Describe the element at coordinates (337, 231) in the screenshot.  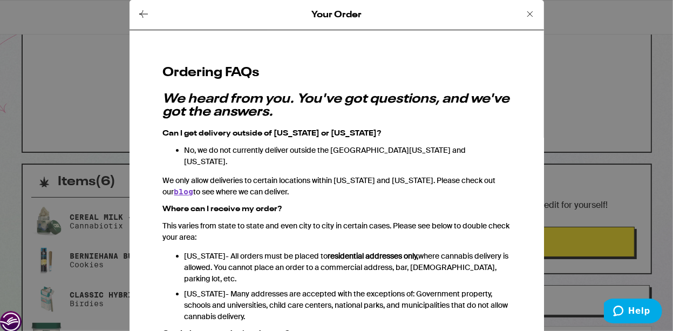
I see `p: This varies from state to state and even city to city in certain cases. Please see below to doubl...` at that location.